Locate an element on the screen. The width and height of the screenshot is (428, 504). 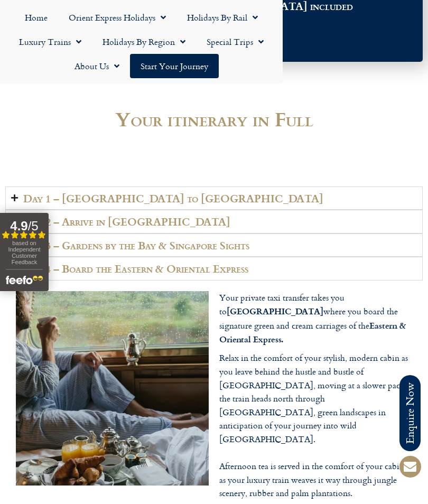
a: Start your Journey is located at coordinates (174, 66).